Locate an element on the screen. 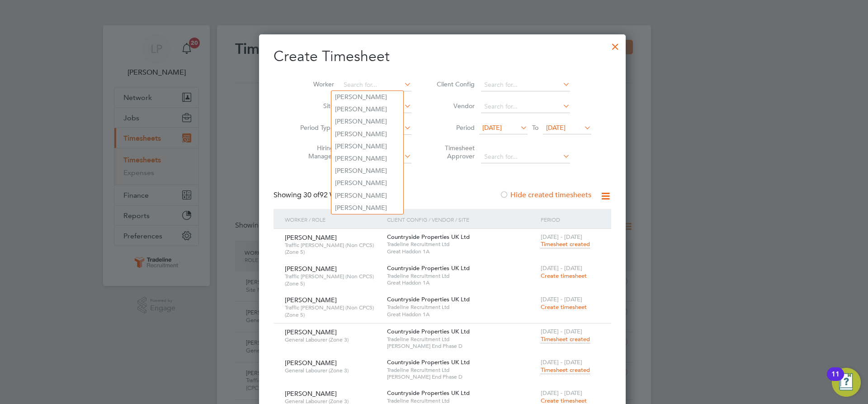 This screenshot has height=404, width=868. label: Hide created timesheets is located at coordinates (545, 195).